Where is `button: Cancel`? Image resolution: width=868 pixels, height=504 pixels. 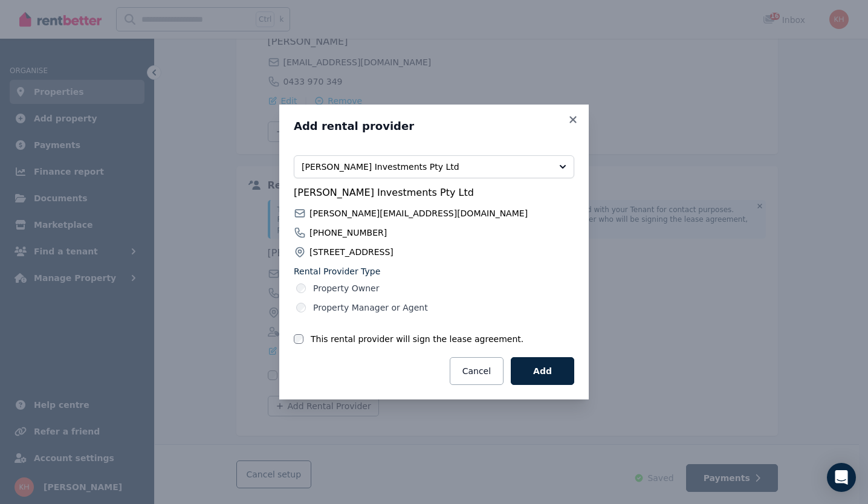
button: Cancel is located at coordinates (476, 371).